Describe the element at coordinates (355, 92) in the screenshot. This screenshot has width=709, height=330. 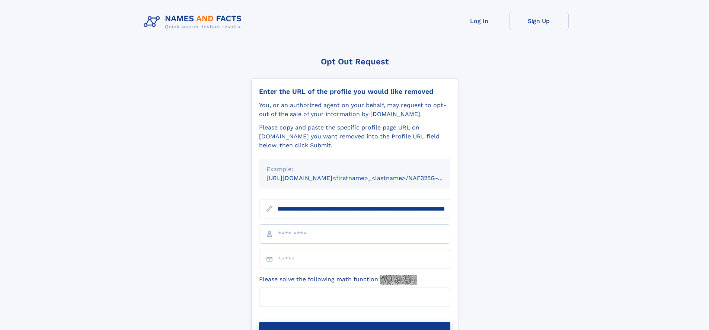
I see `div: Enter the URL of the profile you would like removed` at that location.